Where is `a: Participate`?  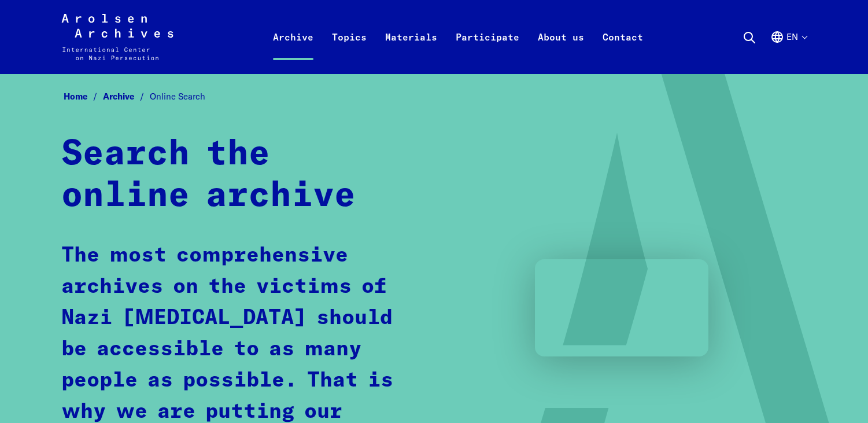 a: Participate is located at coordinates (488, 51).